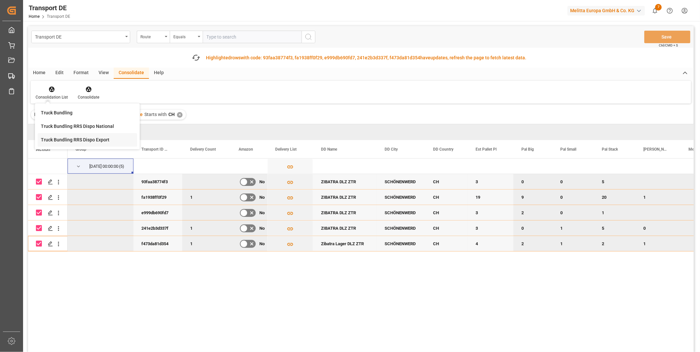 The width and height of the screenshot is (700, 352). What do you see at coordinates (34, 16) in the screenshot?
I see `a: Home` at bounding box center [34, 16].